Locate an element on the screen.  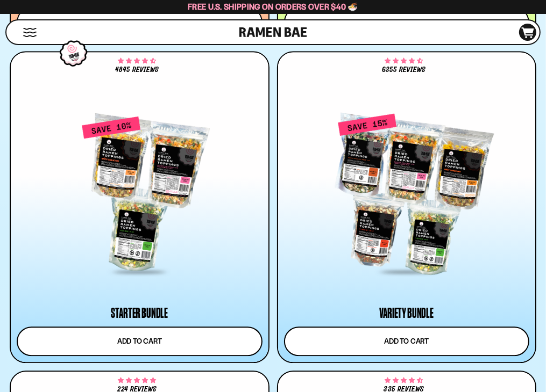
span: 4.71 stars is located at coordinates (136, 61).